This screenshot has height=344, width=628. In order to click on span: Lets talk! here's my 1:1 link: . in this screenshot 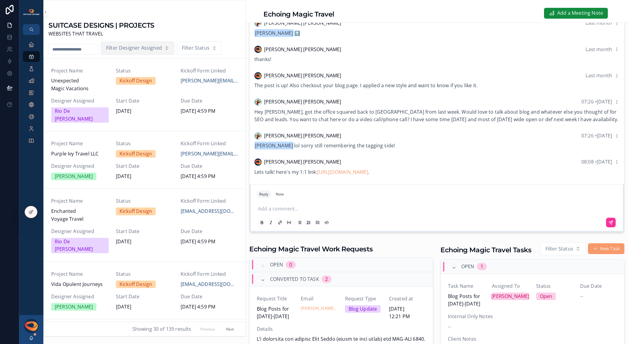, I will do `click(312, 172)`.